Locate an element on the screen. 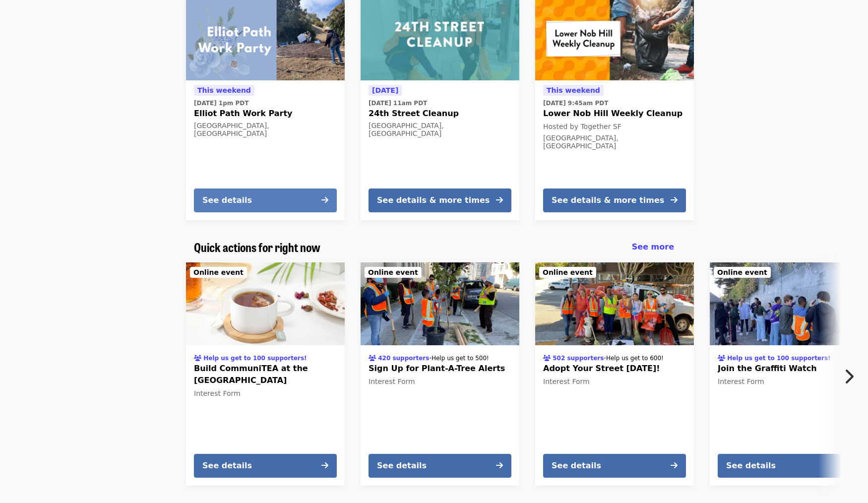 The image size is (868, 503). a: See details for "Adopt Your Street Today!" is located at coordinates (615, 374).